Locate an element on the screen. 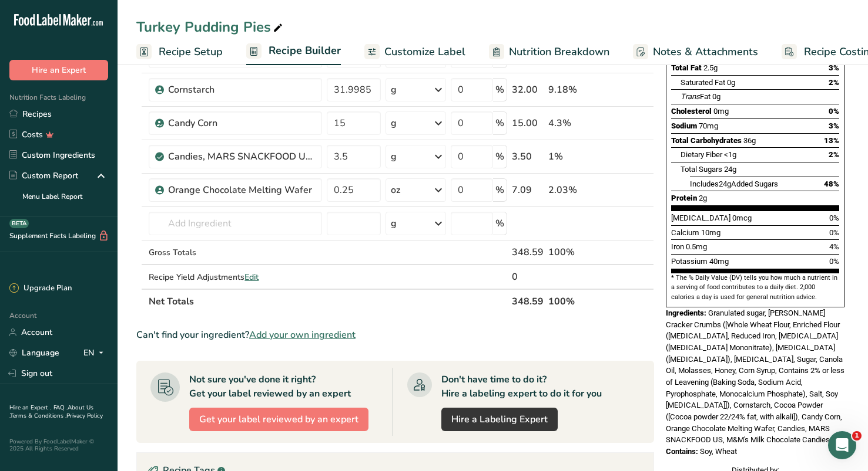  span: 4% is located at coordinates (834, 246).